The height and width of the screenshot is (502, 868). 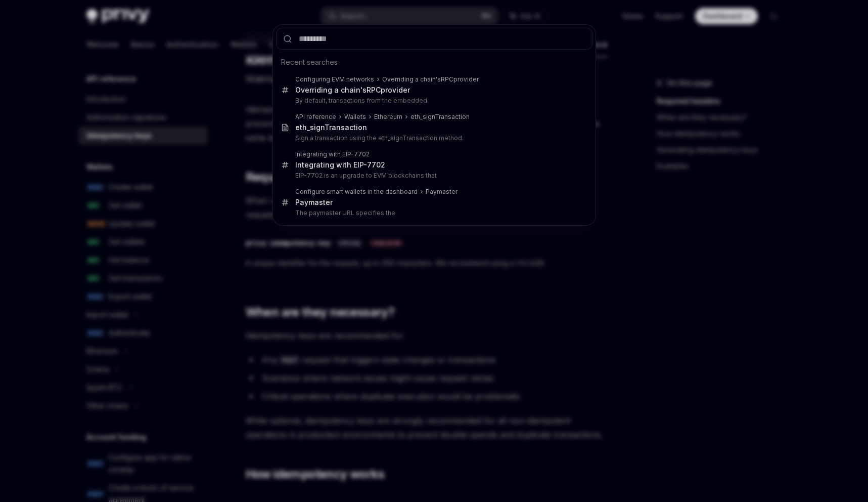 I want to click on div: Integrating with EIP- 2, so click(x=340, y=165).